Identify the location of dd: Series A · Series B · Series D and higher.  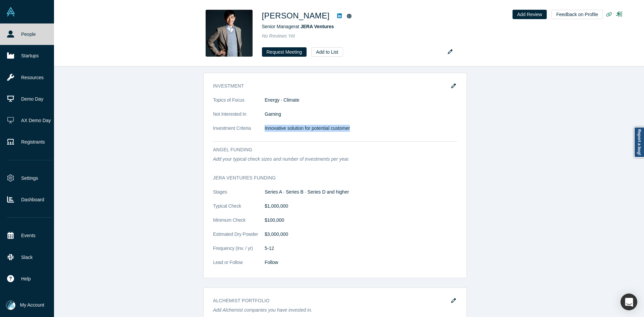
(361, 192).